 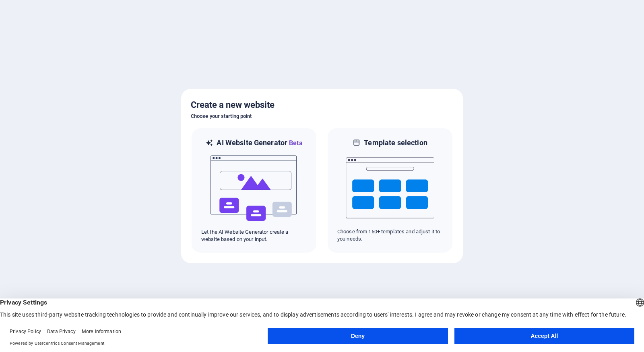 I want to click on h6: Template selection, so click(x=395, y=143).